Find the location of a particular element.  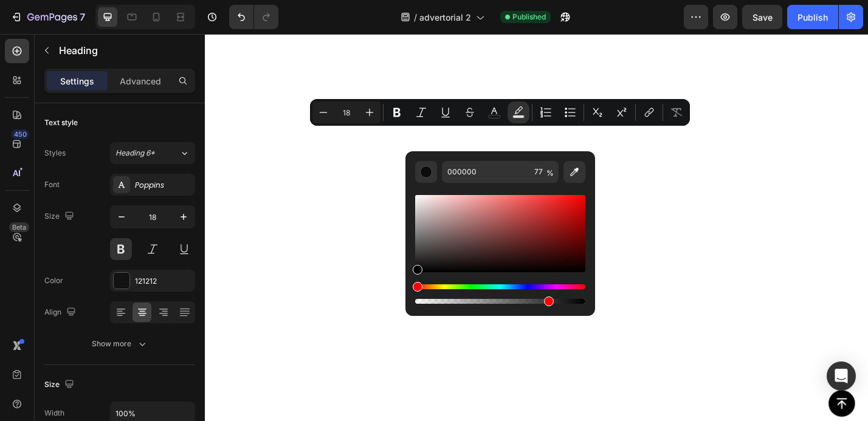

div: Editor contextual toolbar is located at coordinates (500, 113).